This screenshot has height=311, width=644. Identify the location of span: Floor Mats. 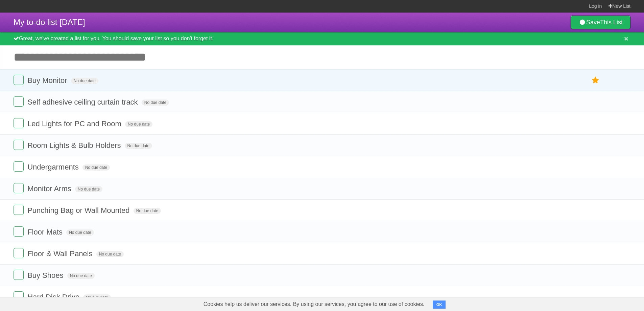
(45, 232).